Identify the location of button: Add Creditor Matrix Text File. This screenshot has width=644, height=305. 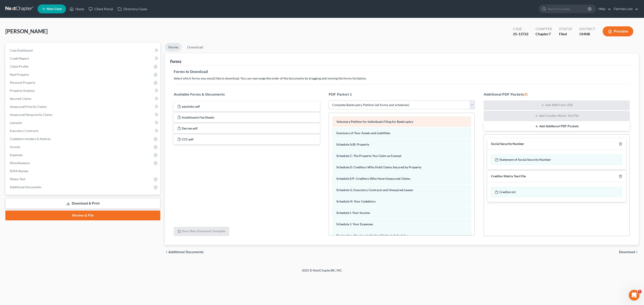
(557, 116).